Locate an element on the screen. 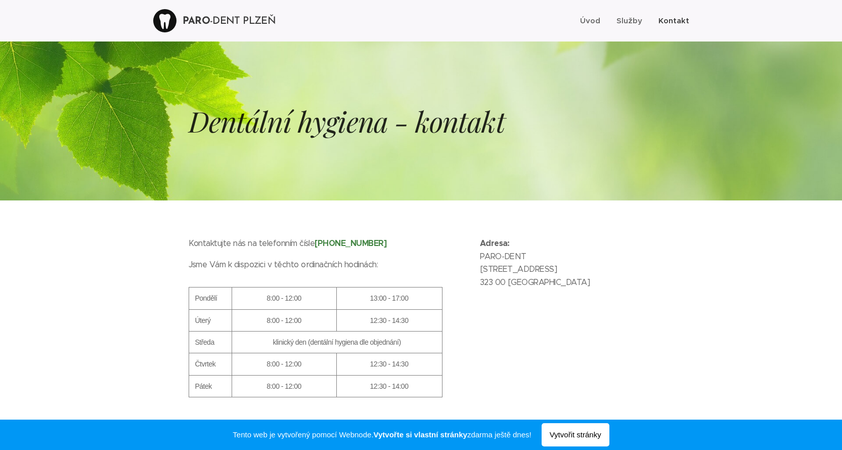 This screenshot has width=842, height=450. span: Úvod is located at coordinates (590, 20).